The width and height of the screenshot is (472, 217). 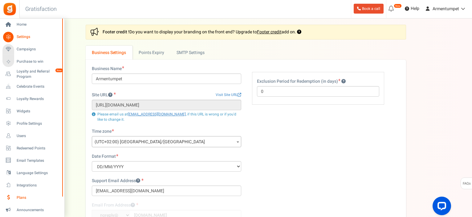 I want to click on span: Loyalty and Referral Program, so click(x=39, y=74).